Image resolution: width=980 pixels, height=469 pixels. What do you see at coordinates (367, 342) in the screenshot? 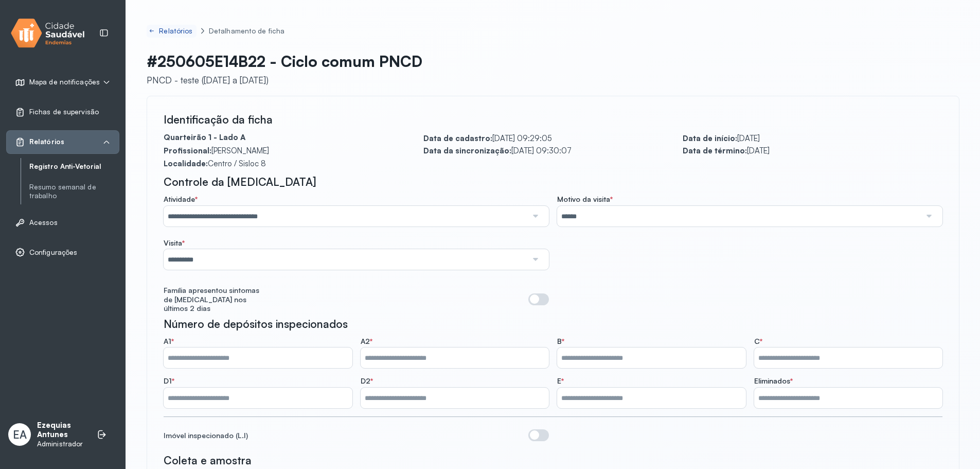
I see `span: A2` at bounding box center [367, 342].